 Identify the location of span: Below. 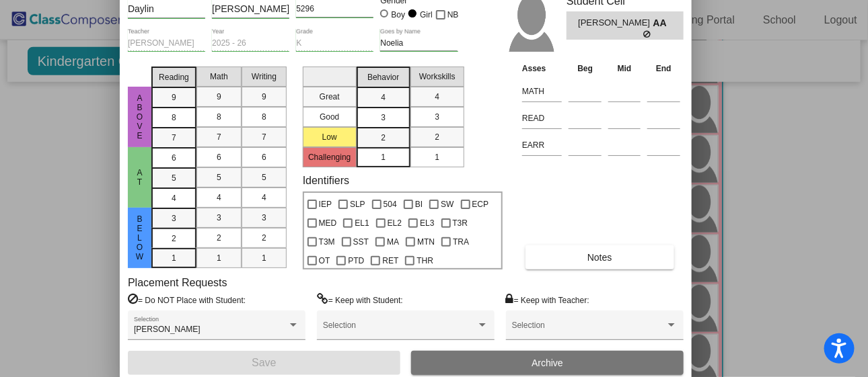
(140, 238).